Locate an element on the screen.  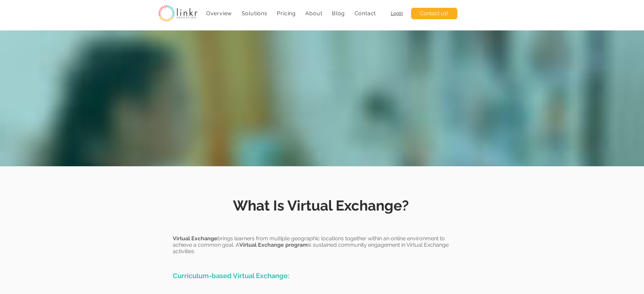
span: Curriculum-based Virtual Exchange: is located at coordinates (231, 276).